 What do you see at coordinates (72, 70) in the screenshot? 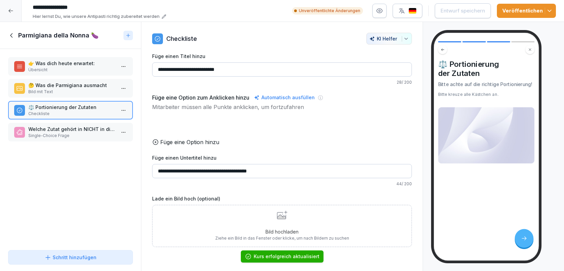
I see `p: Übersicht` at bounding box center [72, 70].